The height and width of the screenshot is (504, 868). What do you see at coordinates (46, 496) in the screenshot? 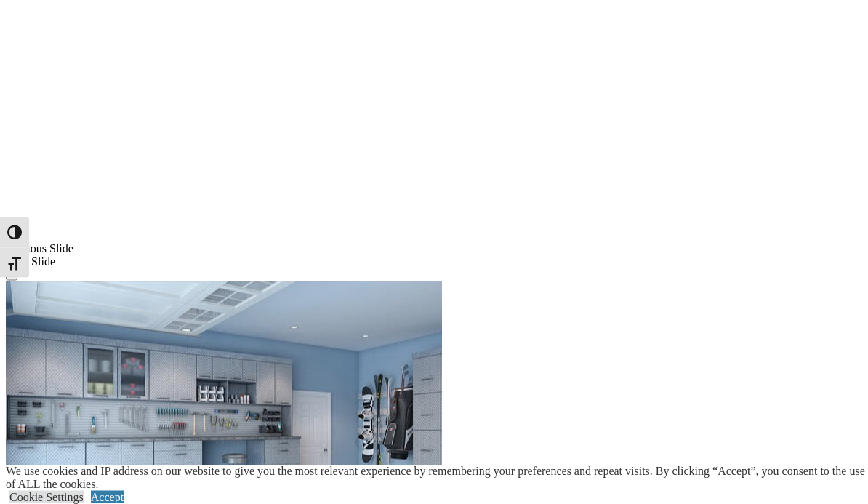
I see `a: Cookie Settings` at bounding box center [46, 496].